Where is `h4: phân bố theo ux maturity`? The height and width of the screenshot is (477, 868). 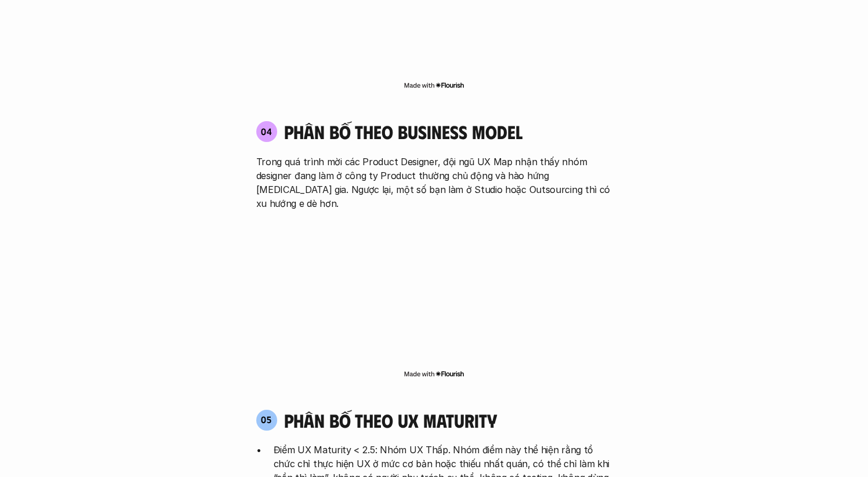 h4: phân bố theo ux maturity is located at coordinates (390, 420).